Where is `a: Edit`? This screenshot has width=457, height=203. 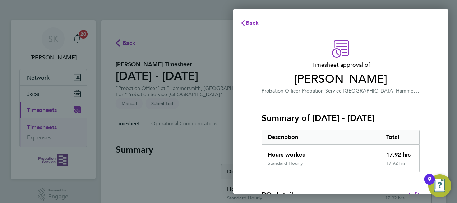 a: Edit is located at coordinates (414, 194).